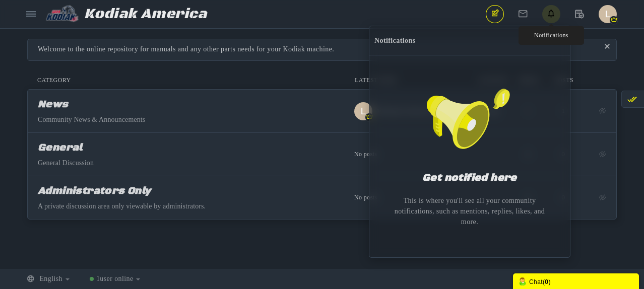 The width and height of the screenshot is (644, 289). Describe the element at coordinates (115, 278) in the screenshot. I see `a: 1` at that location.